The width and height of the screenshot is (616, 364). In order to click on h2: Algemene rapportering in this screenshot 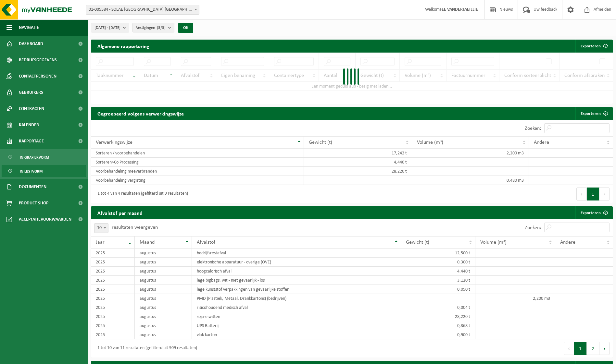, I will do `click(123, 46)`.